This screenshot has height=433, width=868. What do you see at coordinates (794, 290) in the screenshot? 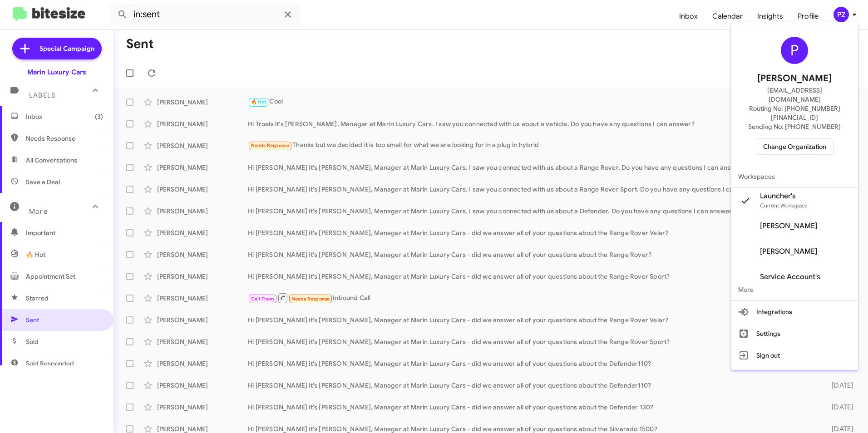
I see `span: More` at bounding box center [794, 290].